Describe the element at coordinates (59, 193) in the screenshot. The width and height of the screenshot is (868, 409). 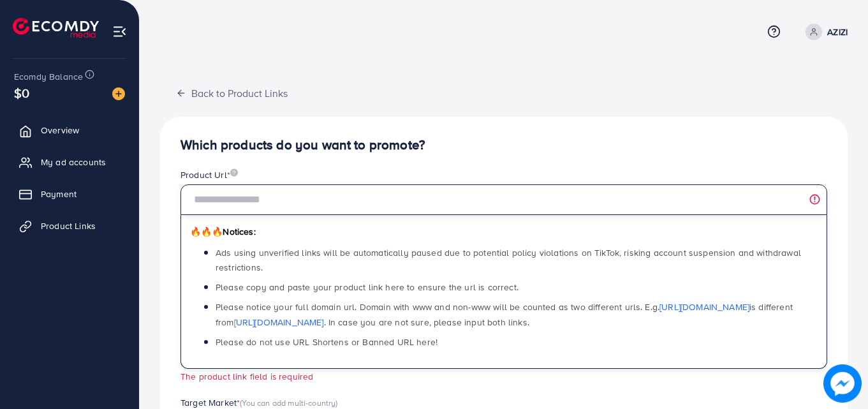
I see `span: Payment` at that location.